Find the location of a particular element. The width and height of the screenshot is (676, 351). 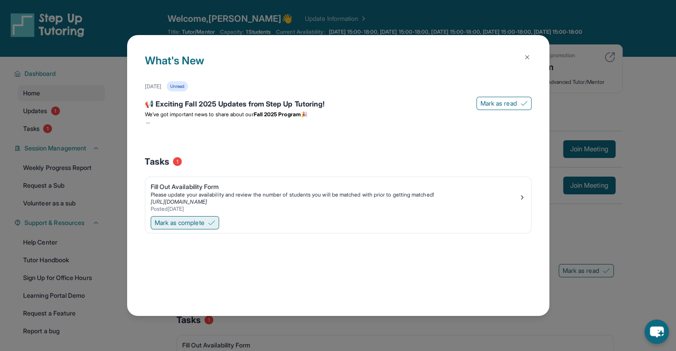

span: Mark as complete is located at coordinates (179, 223).